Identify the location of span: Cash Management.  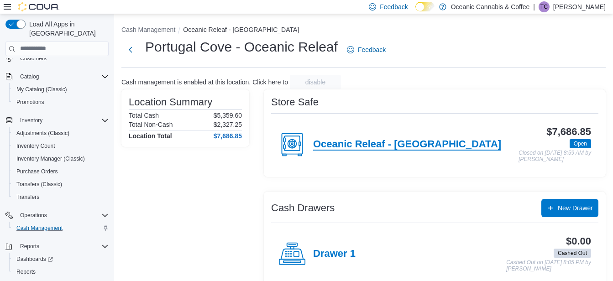
(39, 228).